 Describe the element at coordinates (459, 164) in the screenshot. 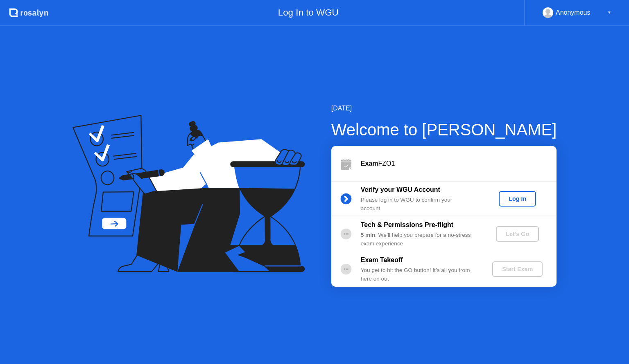

I see `div: FZO1` at that location.